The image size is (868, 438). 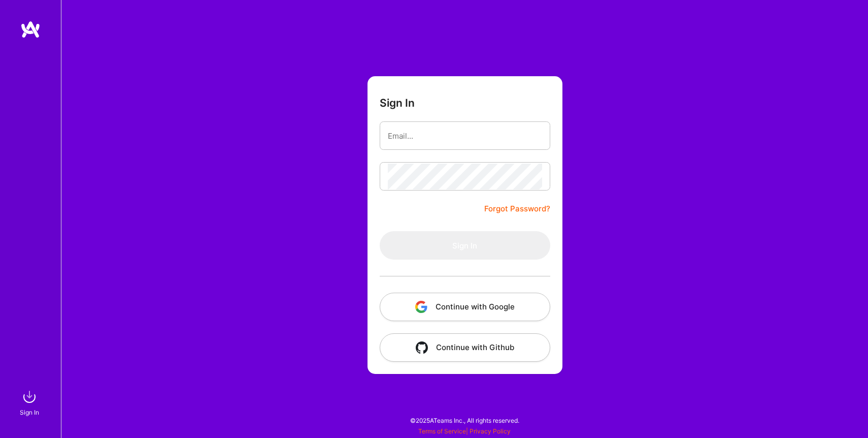 I want to click on a: Forgot Password?, so click(x=517, y=209).